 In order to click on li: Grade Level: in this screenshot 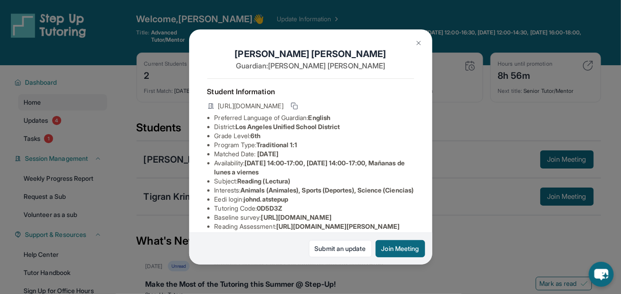, I will do `click(314, 136)`.